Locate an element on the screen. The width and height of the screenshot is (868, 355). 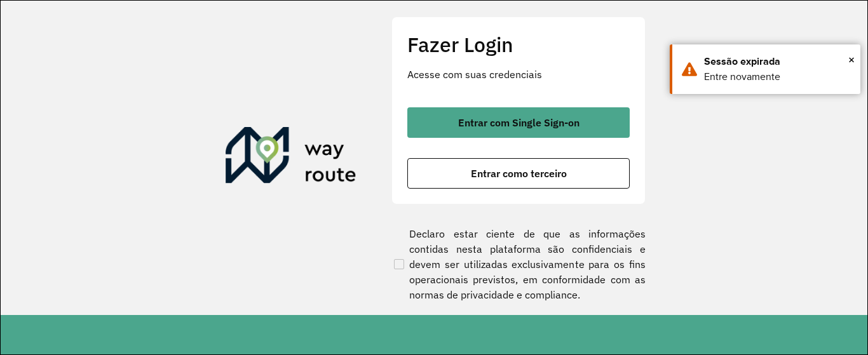
h2: Fazer Login is located at coordinates (519, 45).